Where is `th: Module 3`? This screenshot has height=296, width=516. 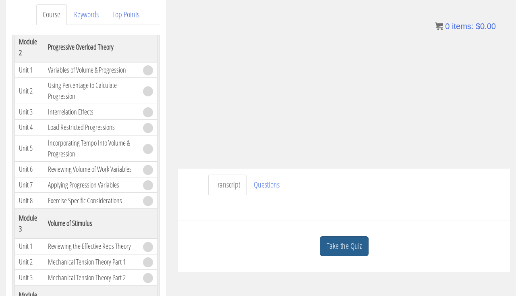
th: Module 3 is located at coordinates (29, 223).